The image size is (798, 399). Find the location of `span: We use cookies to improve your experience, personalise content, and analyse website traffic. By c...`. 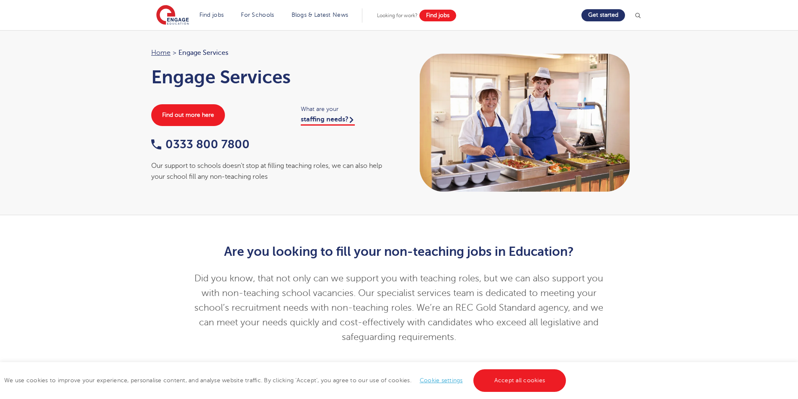

span: We use cookies to improve your experience, personalise content, and analyse website traffic. By c... is located at coordinates (286, 380).